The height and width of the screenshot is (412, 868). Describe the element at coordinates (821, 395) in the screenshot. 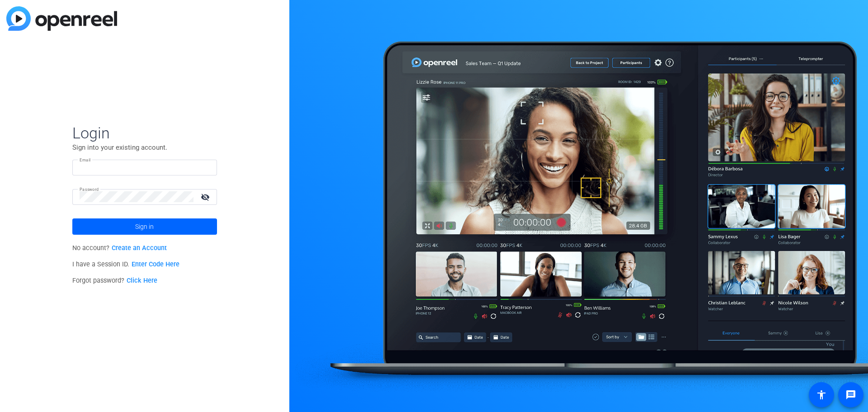

I see `mat-icon: accessibility` at that location.